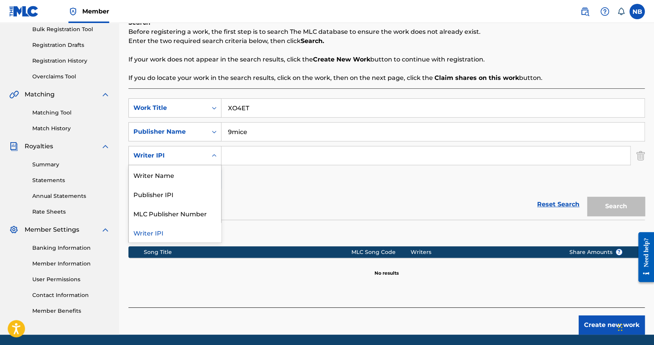 This screenshot has width=654, height=345. I want to click on img: search, so click(585, 12).